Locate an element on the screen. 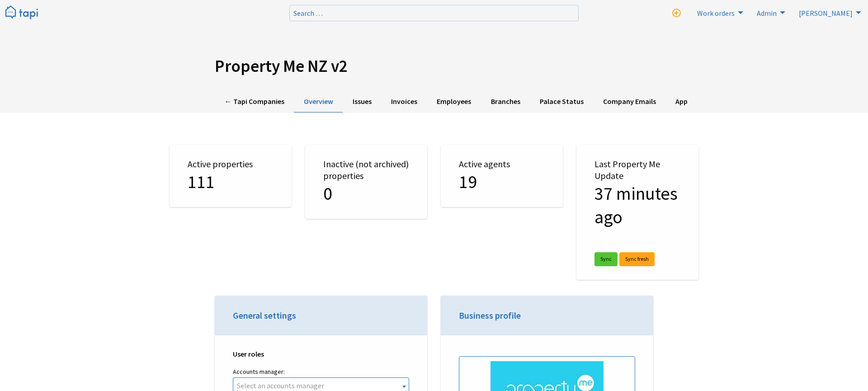  label: Accounts manager: is located at coordinates (321, 372).